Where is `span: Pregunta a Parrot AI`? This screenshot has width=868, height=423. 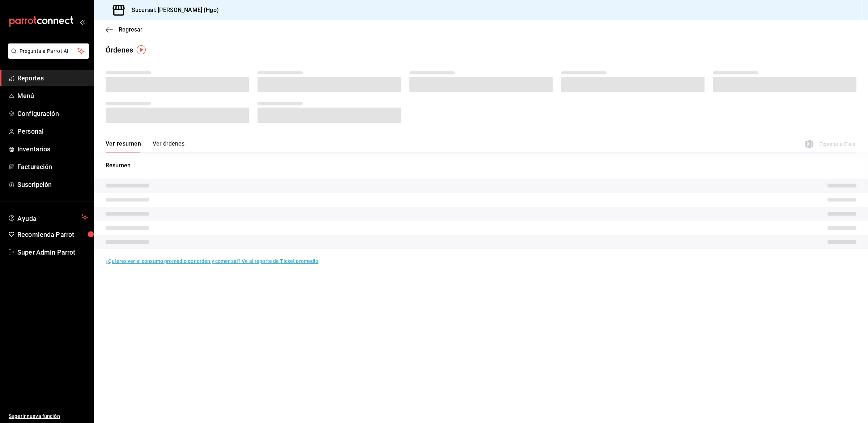
span: Pregunta a Parrot AI is located at coordinates (49, 51).